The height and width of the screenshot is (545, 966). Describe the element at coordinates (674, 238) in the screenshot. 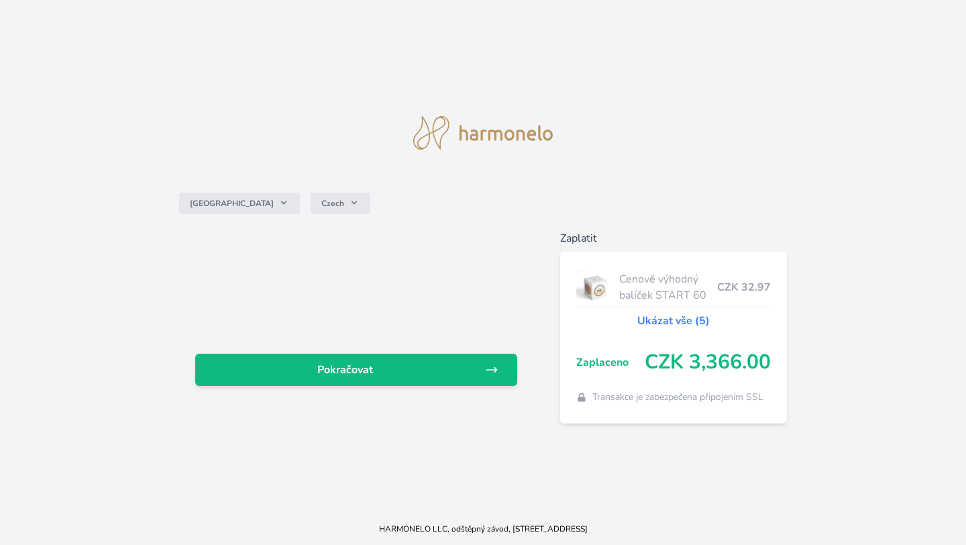

I see `h6: Zaplatit` at that location.